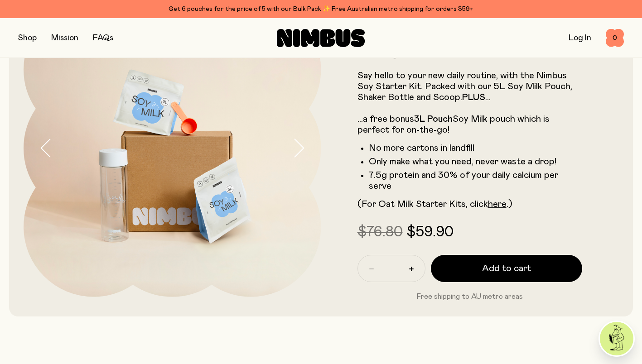 The width and height of the screenshot is (642, 364). What do you see at coordinates (476, 162) in the screenshot?
I see `li: Only make what you need, never waste a drop!` at bounding box center [476, 162].